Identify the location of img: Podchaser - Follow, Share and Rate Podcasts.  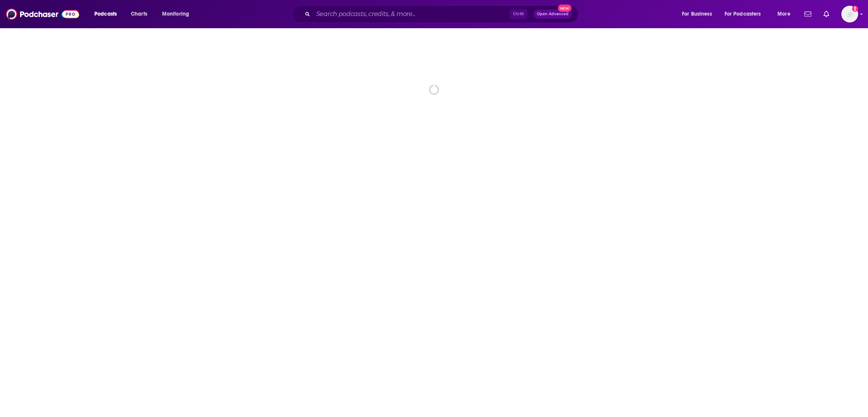
(42, 14).